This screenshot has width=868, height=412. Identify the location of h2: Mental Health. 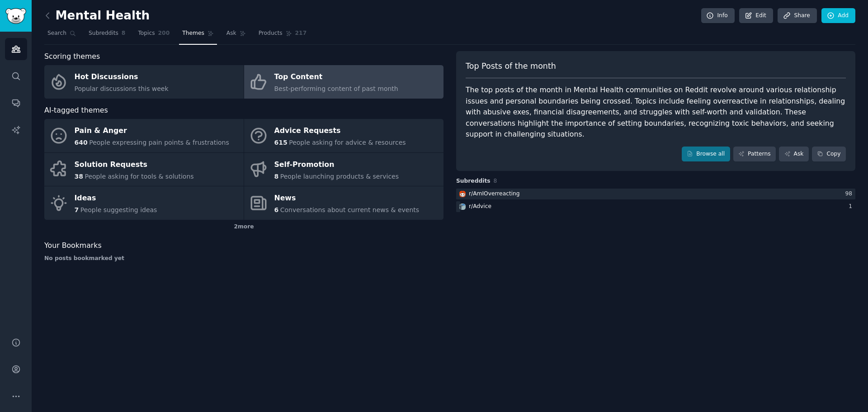
(97, 16).